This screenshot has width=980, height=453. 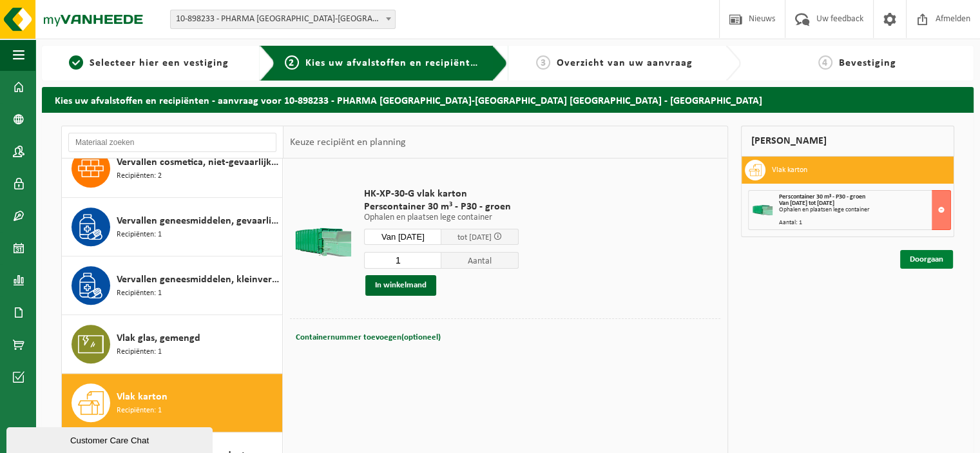 What do you see at coordinates (139, 176) in the screenshot?
I see `span: Recipiënten: 2` at bounding box center [139, 176].